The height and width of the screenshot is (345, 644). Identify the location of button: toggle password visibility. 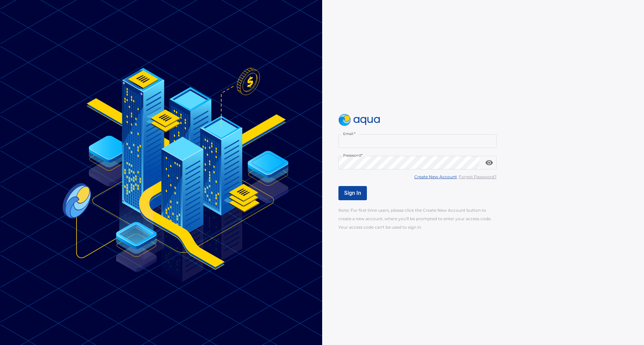
(489, 163).